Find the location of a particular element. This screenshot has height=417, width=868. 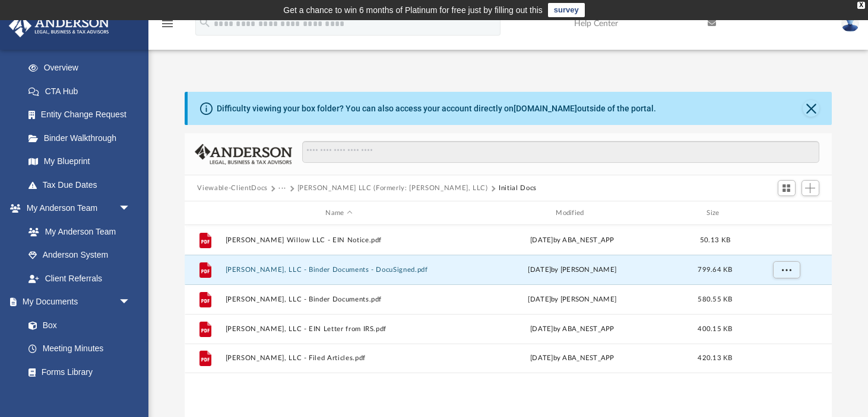

i: menu is located at coordinates (167, 24).